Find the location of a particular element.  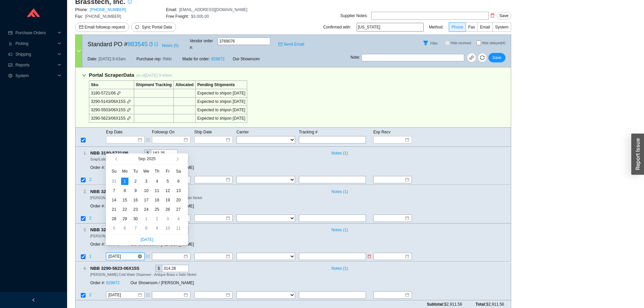

span: 2 is located at coordinates (91, 180).